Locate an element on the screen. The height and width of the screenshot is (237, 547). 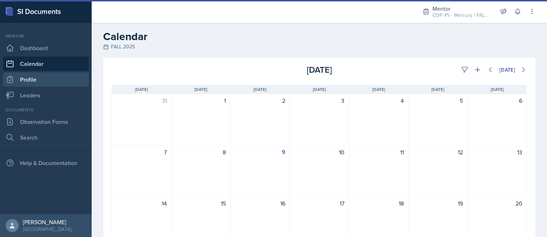
div: Help & Documentation is located at coordinates (46, 163).